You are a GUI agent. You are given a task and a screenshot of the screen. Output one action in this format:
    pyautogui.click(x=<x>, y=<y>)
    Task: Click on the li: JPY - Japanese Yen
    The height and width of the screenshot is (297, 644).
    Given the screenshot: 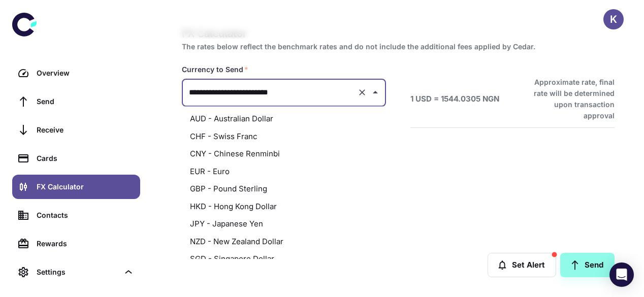 What is the action you would take?
    pyautogui.click(x=284, y=224)
    